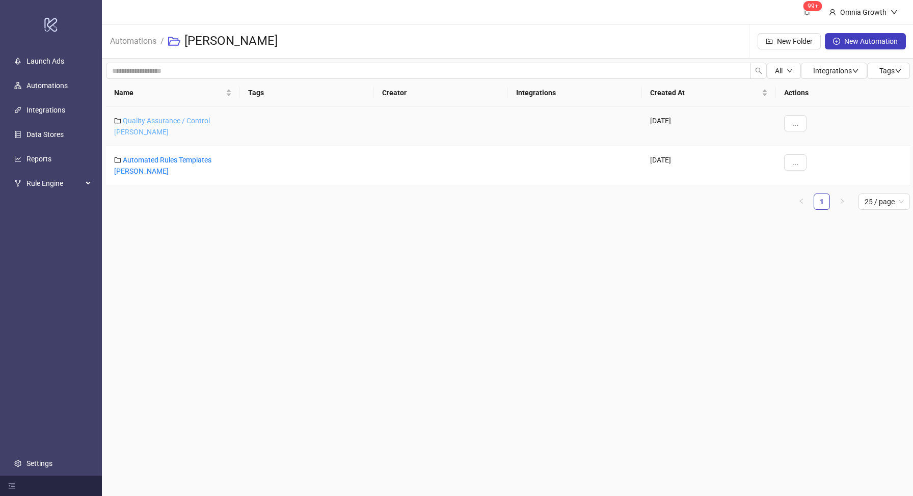  Describe the element at coordinates (770, 41) in the screenshot. I see `span: folder-add` at that location.